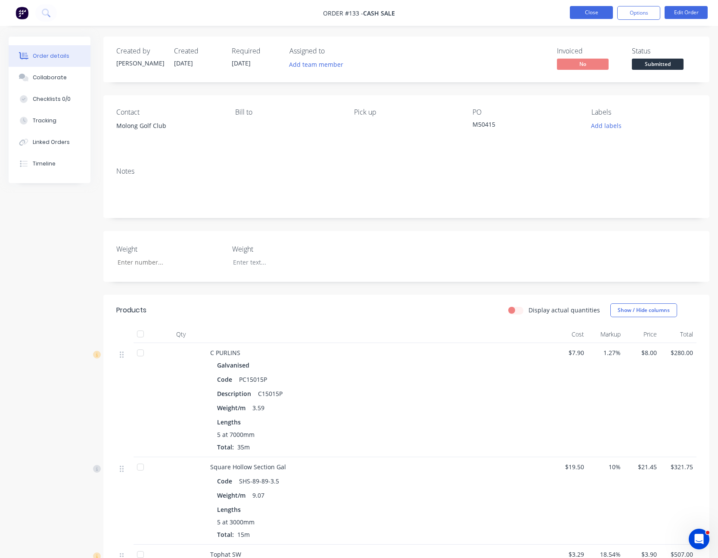 Image resolution: width=718 pixels, height=558 pixels. Describe the element at coordinates (644, 112) in the screenshot. I see `div: Labels` at that location.